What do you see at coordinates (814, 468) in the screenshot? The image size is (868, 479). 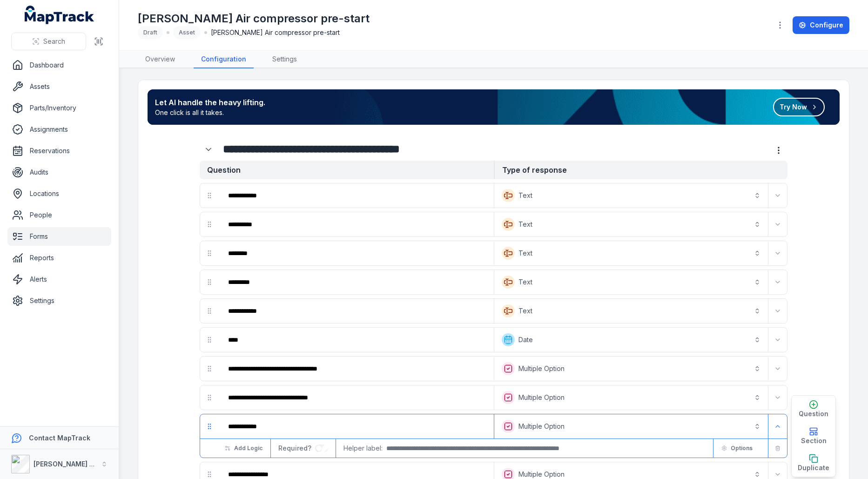 I see `span: Duplicate` at bounding box center [814, 468].